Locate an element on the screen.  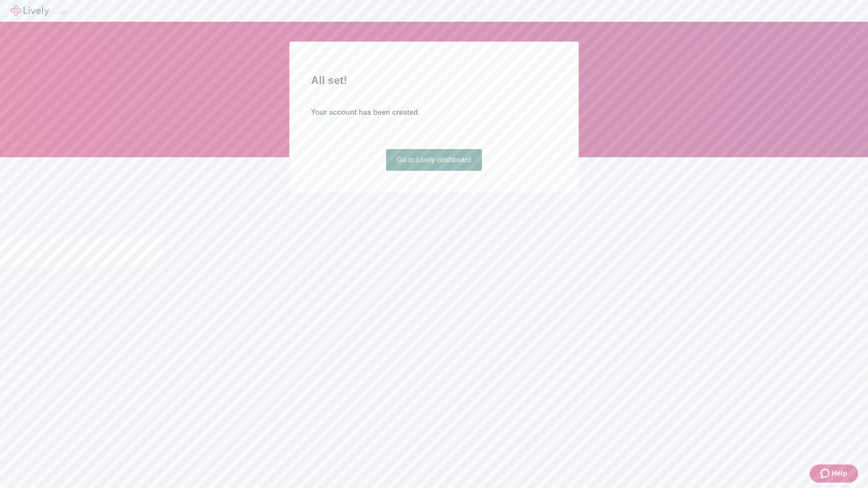
span: Help is located at coordinates (839, 474).